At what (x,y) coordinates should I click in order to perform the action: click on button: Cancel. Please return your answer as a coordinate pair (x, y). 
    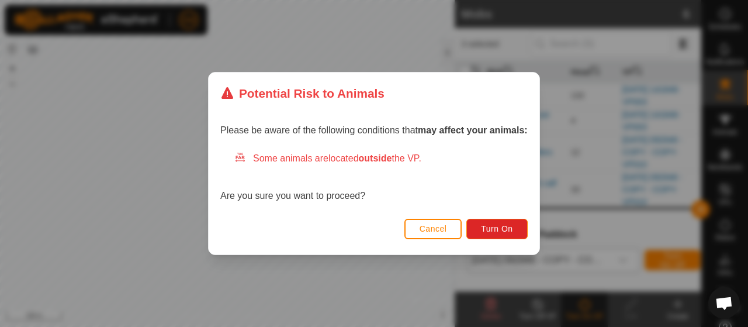
    Looking at the image, I should click on (433, 229).